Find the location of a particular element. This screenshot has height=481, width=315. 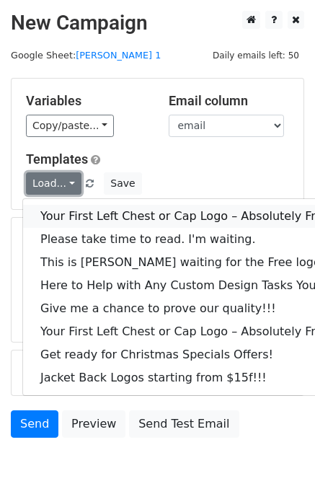

a: Send is located at coordinates (35, 424).